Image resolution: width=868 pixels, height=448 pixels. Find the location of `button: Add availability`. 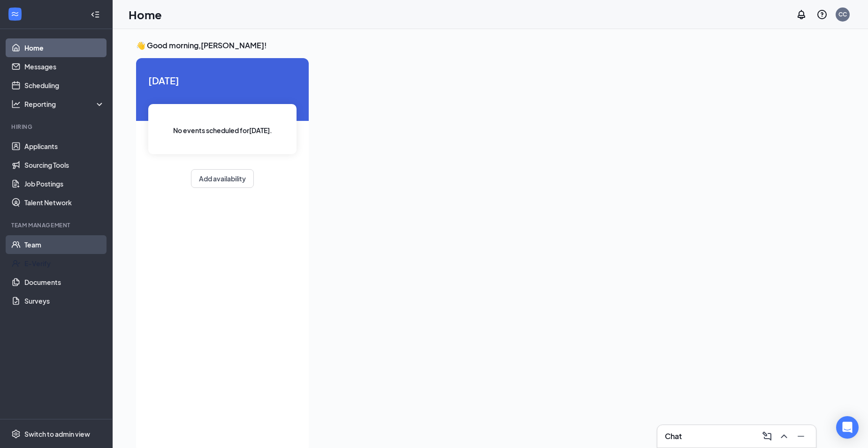

button: Add availability is located at coordinates (223, 178).